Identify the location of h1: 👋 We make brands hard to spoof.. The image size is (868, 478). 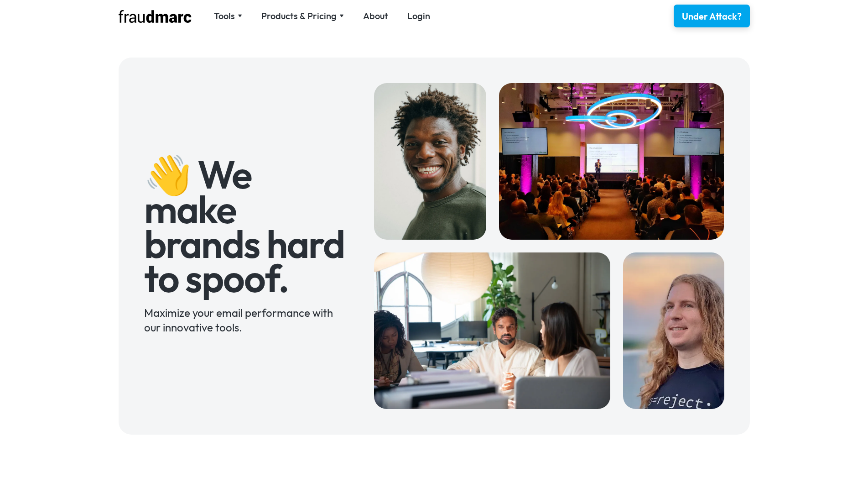
(246, 227).